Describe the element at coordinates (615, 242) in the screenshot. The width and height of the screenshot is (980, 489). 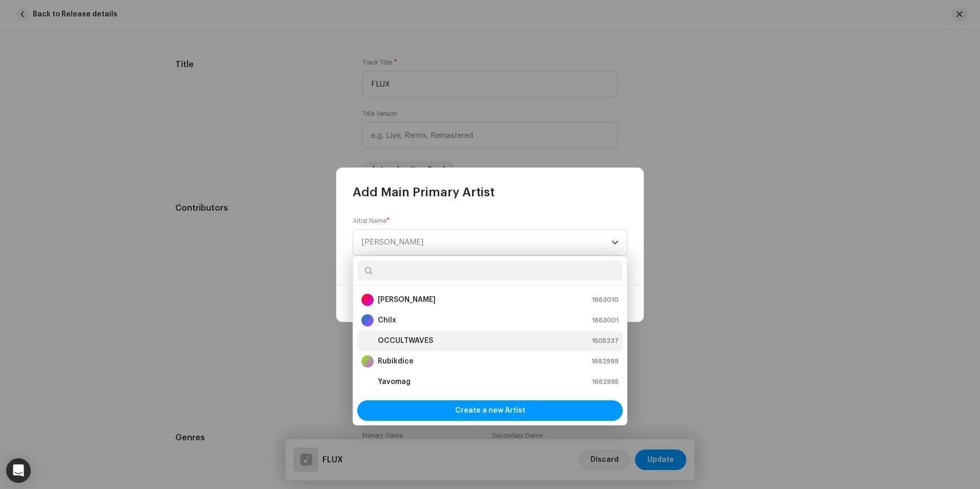
I see `div: dropdown trigger` at that location.